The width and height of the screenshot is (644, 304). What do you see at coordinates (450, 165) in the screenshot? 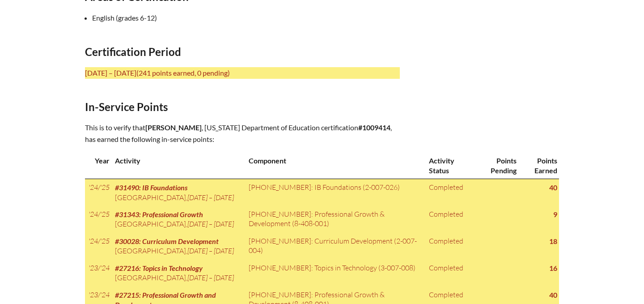
I see `th: Activity Status` at bounding box center [450, 165].